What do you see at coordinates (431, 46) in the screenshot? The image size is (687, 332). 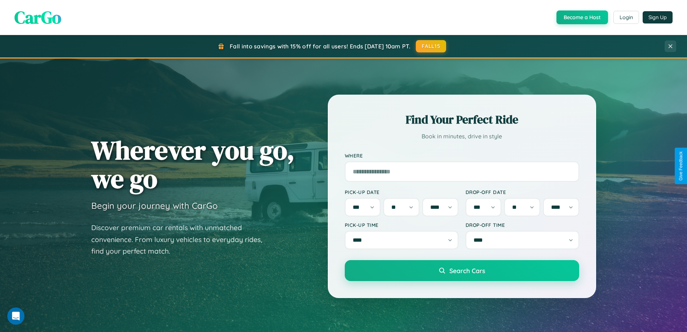 I see `button: FALL15` at bounding box center [431, 46].